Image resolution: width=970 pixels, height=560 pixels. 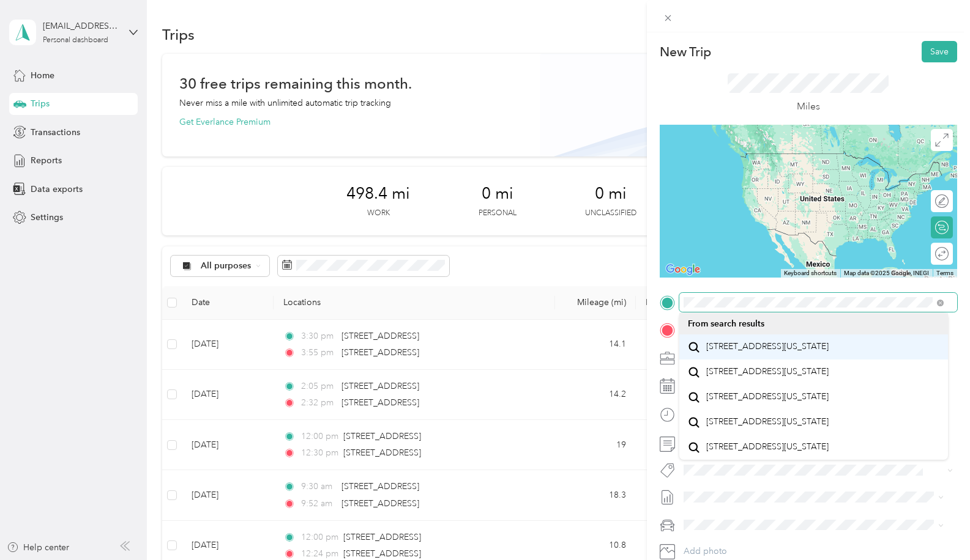 What do you see at coordinates (886, 272) in the screenshot?
I see `span: Map data ©2025 Google, INEGI` at bounding box center [886, 272].